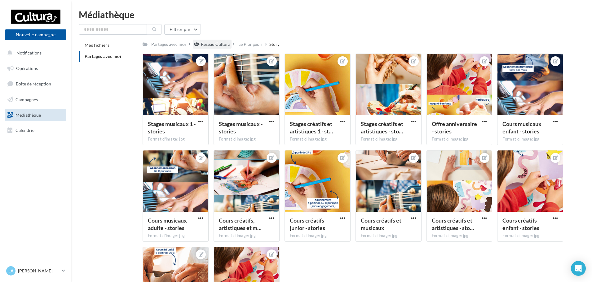  What do you see at coordinates (250, 44) in the screenshot?
I see `div: Le Plongeoir` at bounding box center [250, 44].